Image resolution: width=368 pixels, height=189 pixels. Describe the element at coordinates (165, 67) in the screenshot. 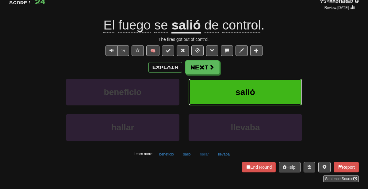

I see `button: Explain` at that location.